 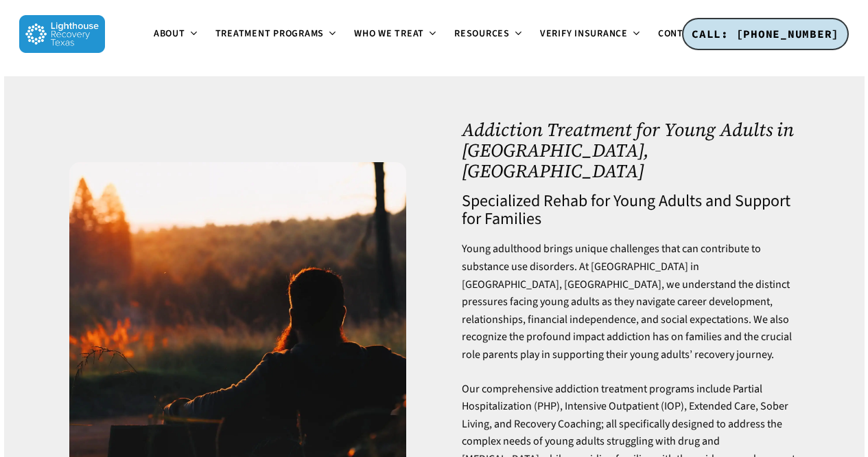 I want to click on a: Treatment Programs, so click(x=276, y=35).